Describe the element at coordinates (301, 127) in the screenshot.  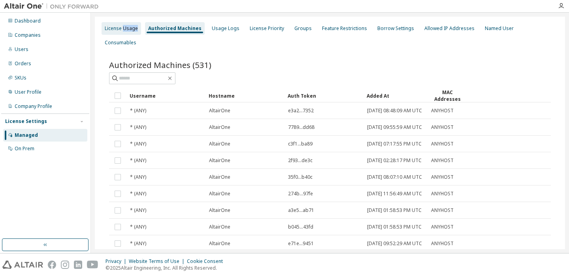
I see `span: 7789...dd68` at that location.